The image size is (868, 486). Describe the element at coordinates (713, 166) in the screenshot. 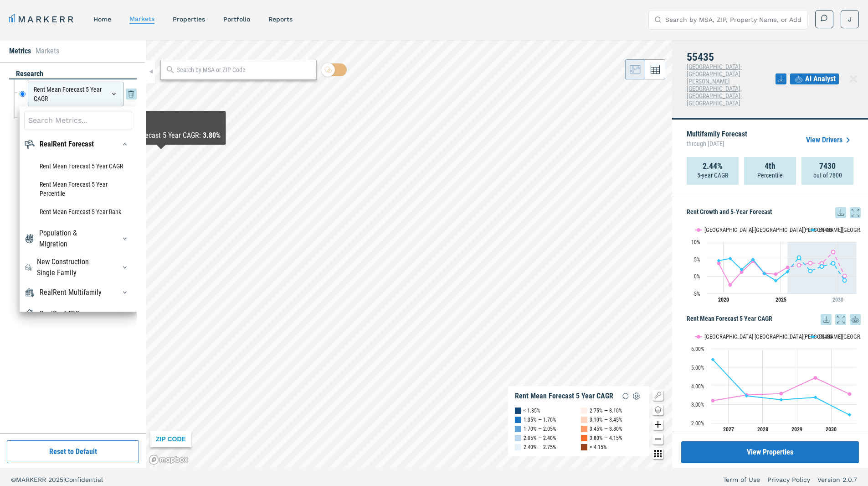

I see `strong: 2.44%` at that location.